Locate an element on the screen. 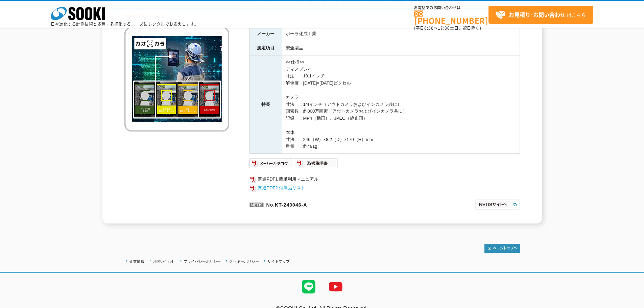 The height and width of the screenshot is (308, 644). span: 17:30 is located at coordinates (444, 28).